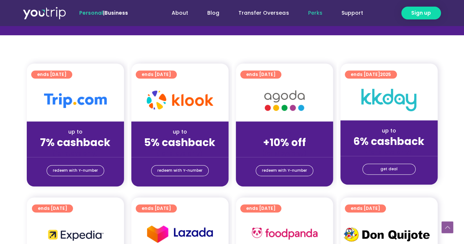  I want to click on strong: 7% cashback, so click(75, 142).